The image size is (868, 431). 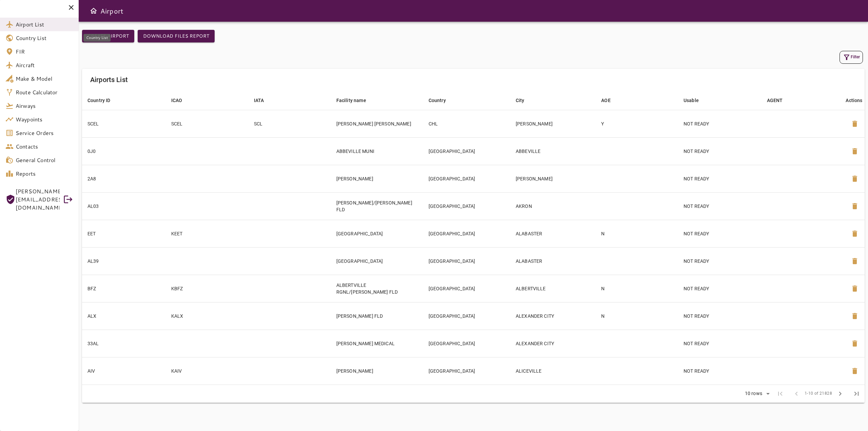 I want to click on button: Create airport, so click(x=108, y=36).